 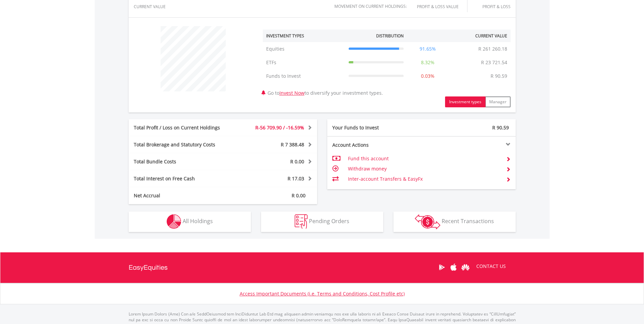 I want to click on td: Fund this account, so click(x=424, y=158).